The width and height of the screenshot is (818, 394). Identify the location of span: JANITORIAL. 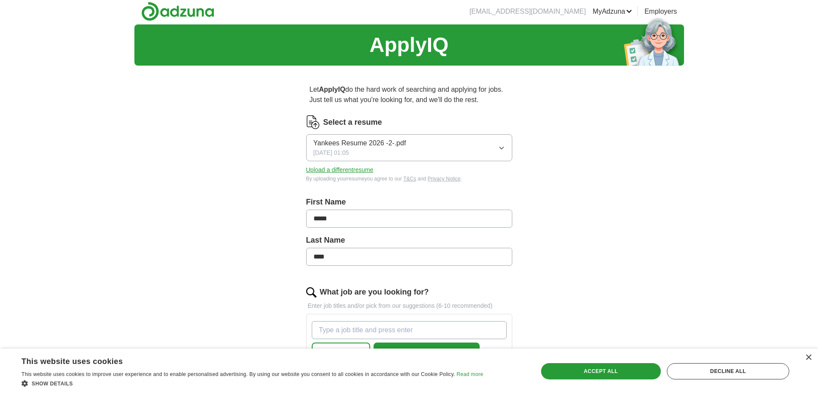
(336, 352).